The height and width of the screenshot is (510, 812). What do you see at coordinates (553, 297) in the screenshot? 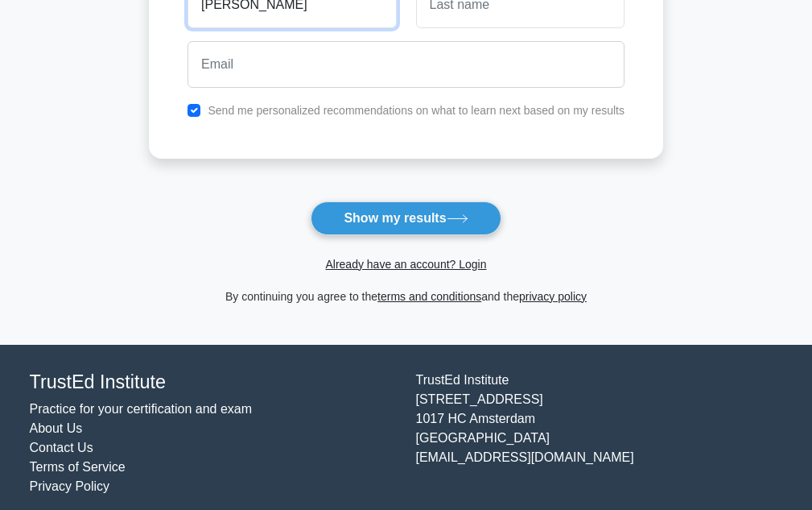
I see `a: privacy policy` at bounding box center [553, 297].